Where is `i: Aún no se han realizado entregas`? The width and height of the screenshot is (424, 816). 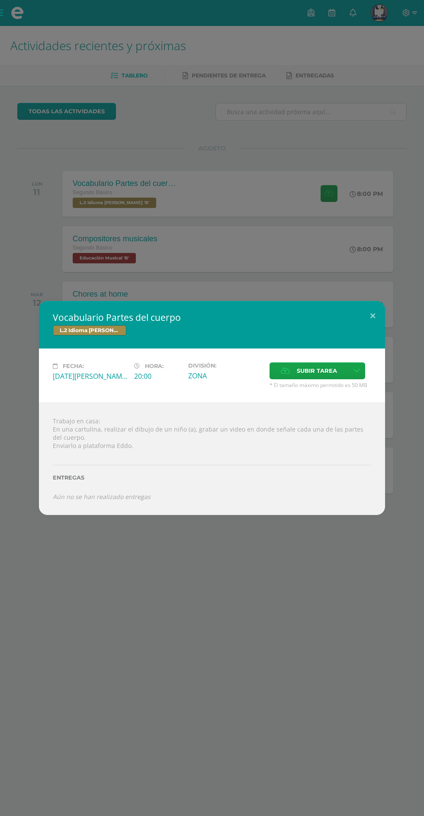
i: Aún no se han realizado entregas is located at coordinates (102, 497).